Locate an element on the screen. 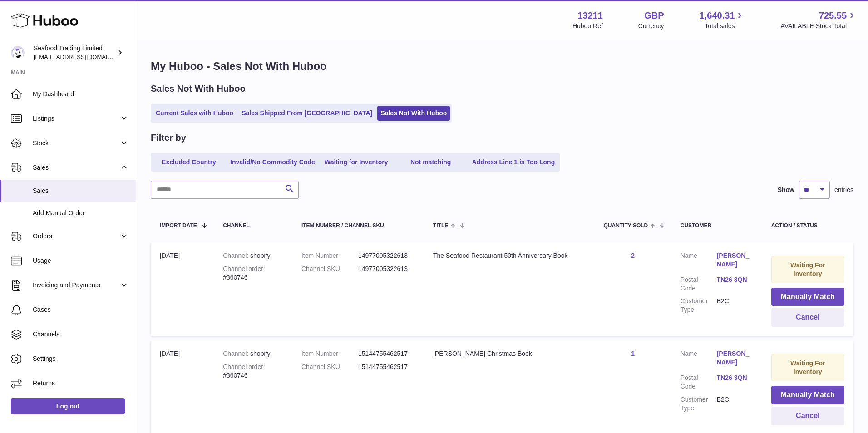  span: Title is located at coordinates (440, 225).